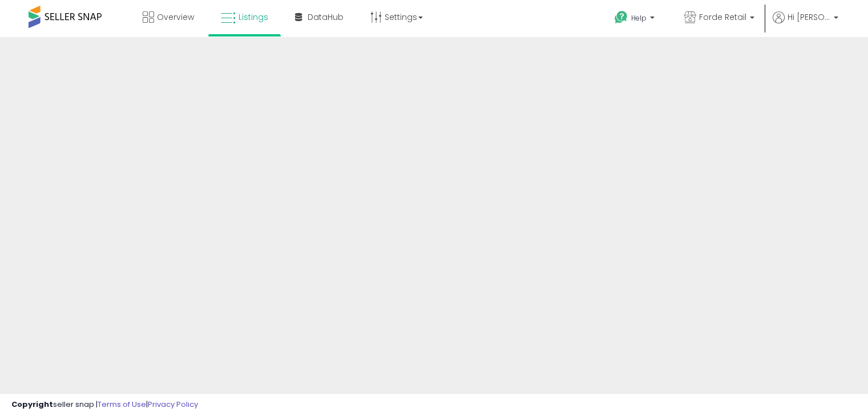 Image resolution: width=868 pixels, height=416 pixels. I want to click on span: Overview, so click(175, 17).